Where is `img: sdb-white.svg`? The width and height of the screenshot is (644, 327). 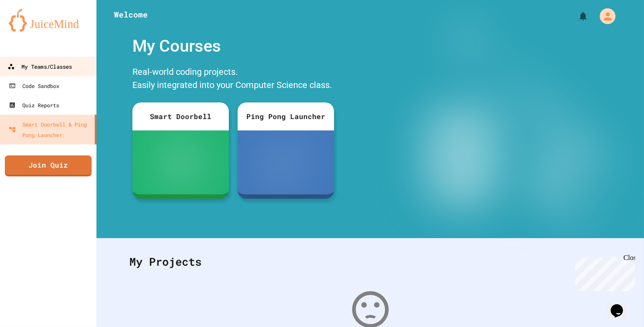 img: sdb-white.svg is located at coordinates (181, 163).